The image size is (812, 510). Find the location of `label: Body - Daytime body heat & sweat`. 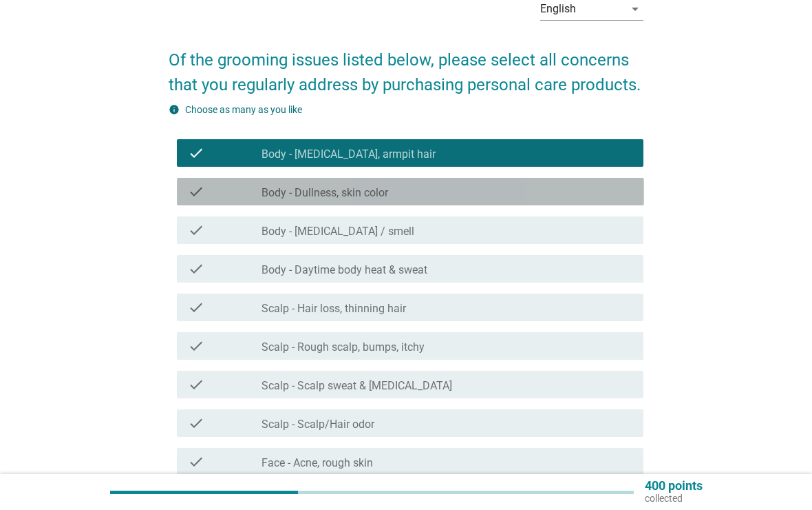

label: Body - Daytime body heat & sweat is located at coordinates (344, 270).